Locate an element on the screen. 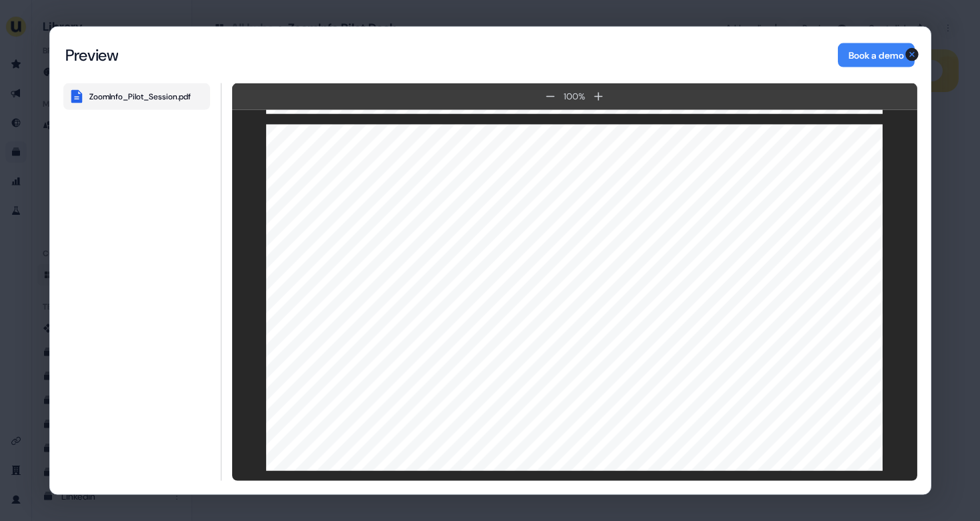 This screenshot has width=980, height=521. div: Preview is located at coordinates (92, 54).